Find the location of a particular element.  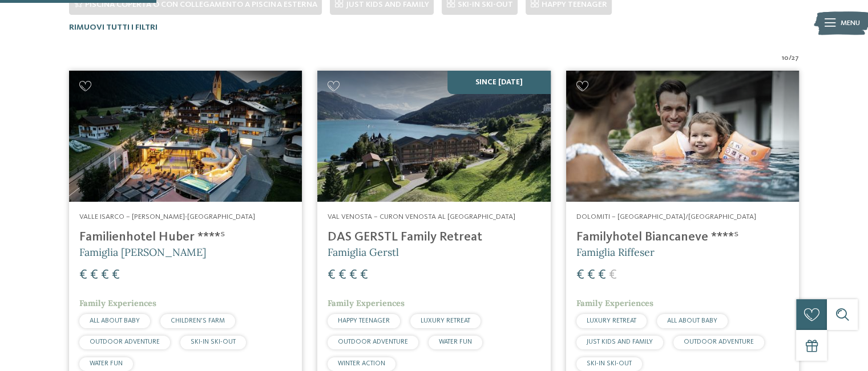

span: CHILDREN’S FARM is located at coordinates (198, 320).